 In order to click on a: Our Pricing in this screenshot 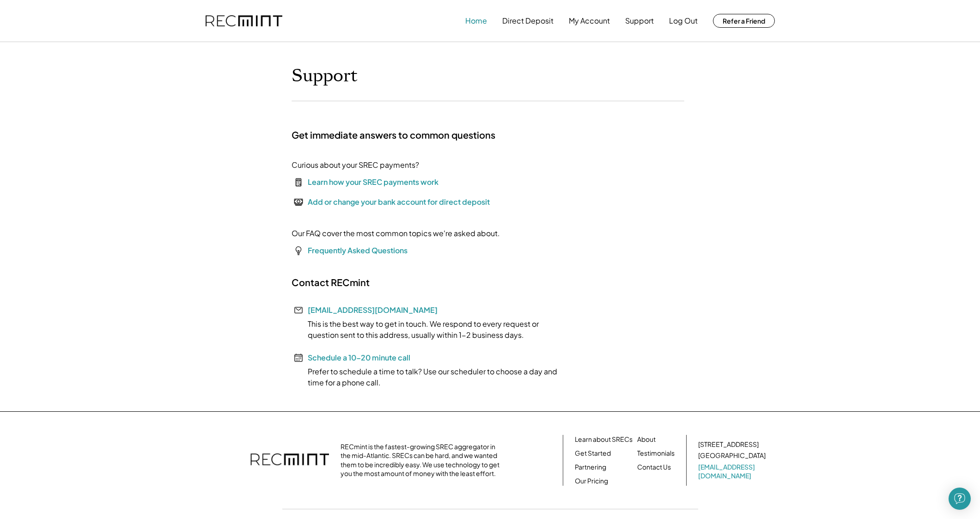, I will do `click(591, 481)`.